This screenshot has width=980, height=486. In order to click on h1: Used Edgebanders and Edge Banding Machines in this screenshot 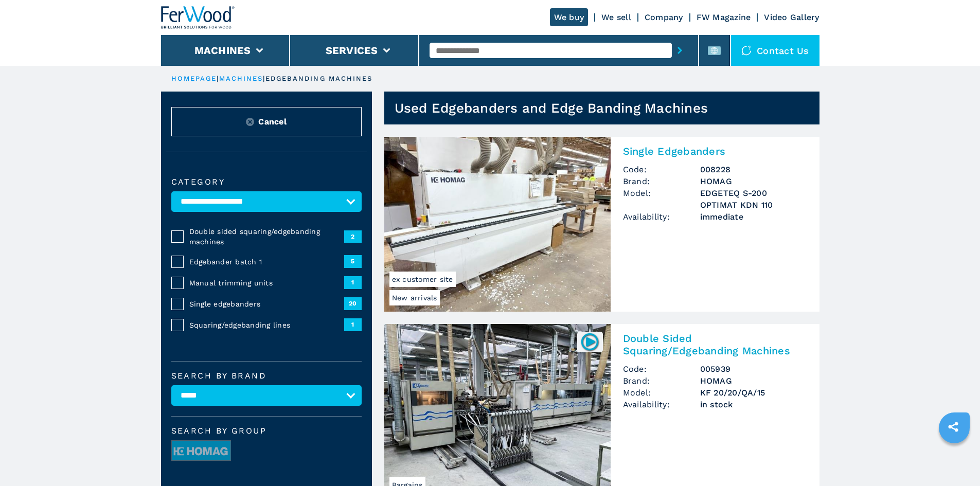, I will do `click(552, 108)`.